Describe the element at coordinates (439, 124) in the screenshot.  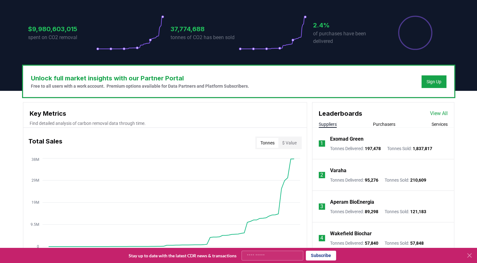
I see `button: Services` at that location.